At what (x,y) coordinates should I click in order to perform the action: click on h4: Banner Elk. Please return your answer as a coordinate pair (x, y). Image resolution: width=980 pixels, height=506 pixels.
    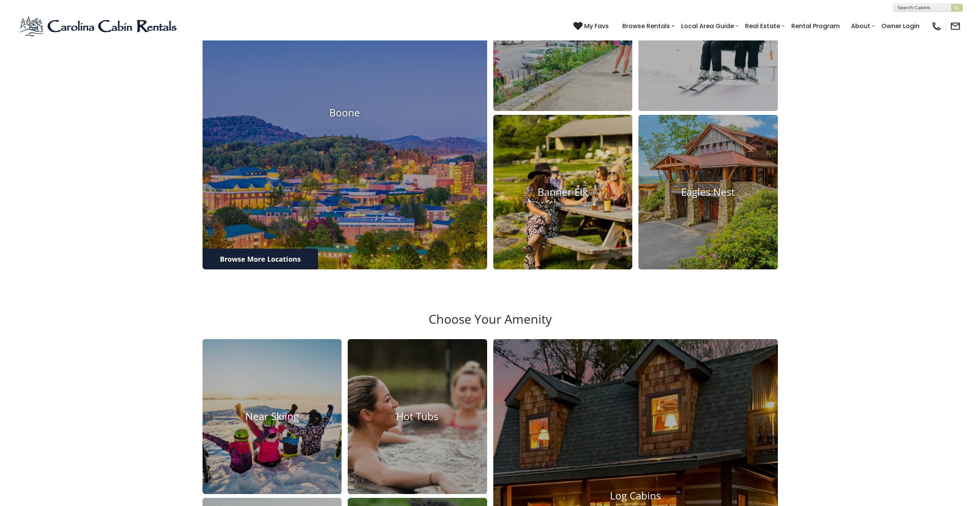
    Looking at the image, I should click on (563, 192).